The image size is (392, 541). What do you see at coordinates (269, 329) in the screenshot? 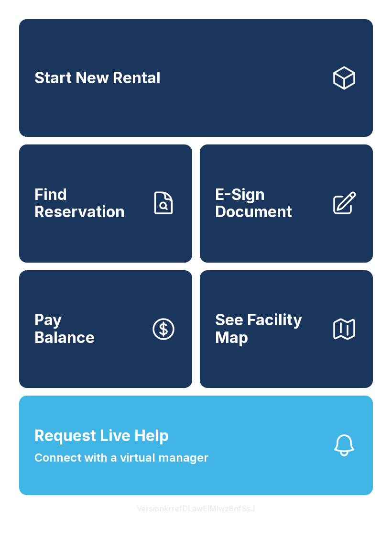
I see `span: See Facility Map` at bounding box center [269, 329].